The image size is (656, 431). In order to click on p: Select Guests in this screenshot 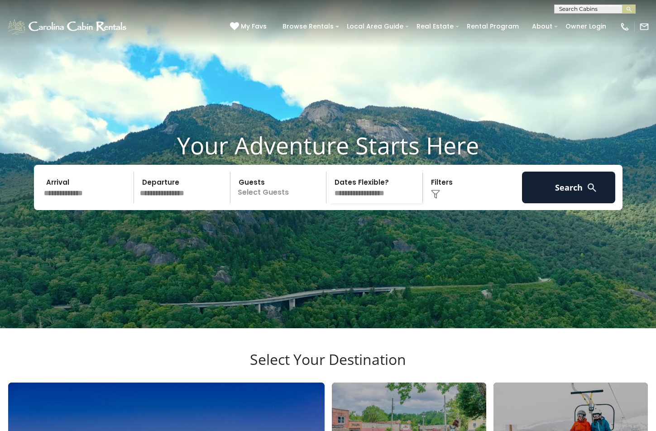, I will do `click(280, 188)`.